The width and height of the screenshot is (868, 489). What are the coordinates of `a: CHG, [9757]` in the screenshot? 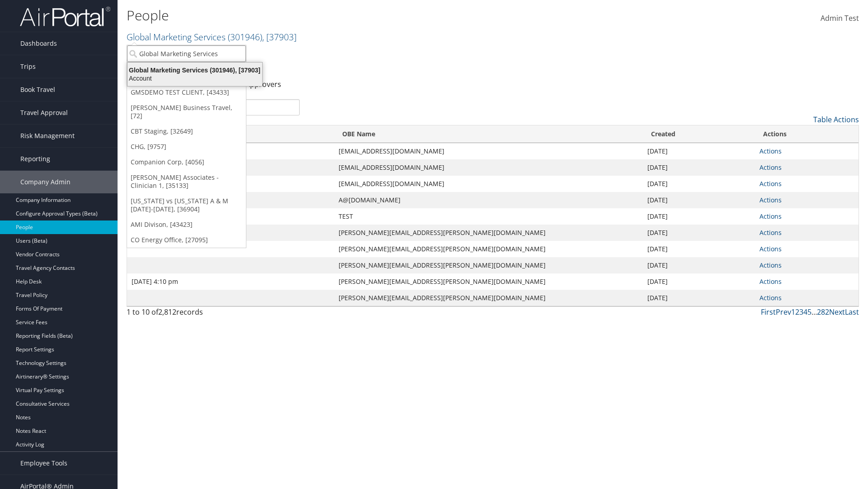 It's located at (186, 146).